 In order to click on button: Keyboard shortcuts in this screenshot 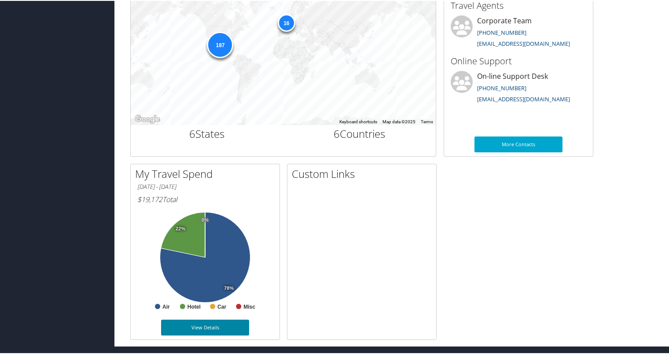, I will do `click(358, 121)`.